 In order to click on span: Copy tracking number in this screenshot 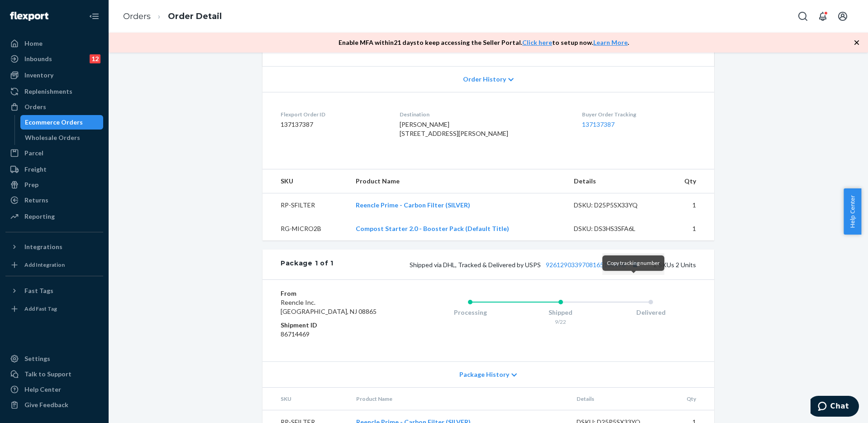, I will do `click(633, 262)`.